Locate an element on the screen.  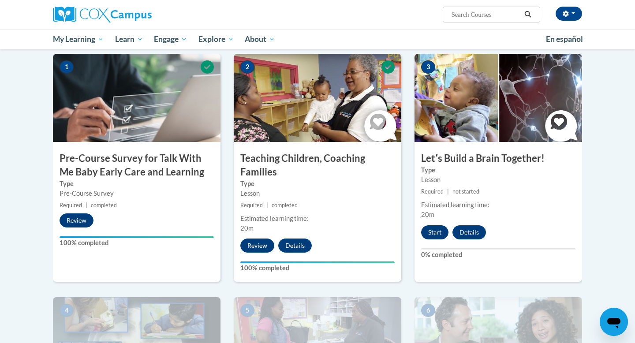
a: Explore is located at coordinates (216, 39).